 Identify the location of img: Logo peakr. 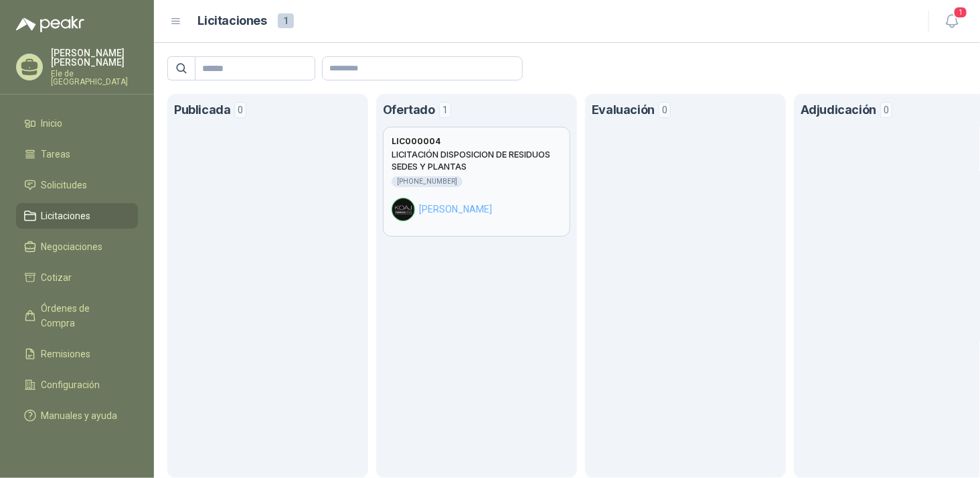
(50, 24).